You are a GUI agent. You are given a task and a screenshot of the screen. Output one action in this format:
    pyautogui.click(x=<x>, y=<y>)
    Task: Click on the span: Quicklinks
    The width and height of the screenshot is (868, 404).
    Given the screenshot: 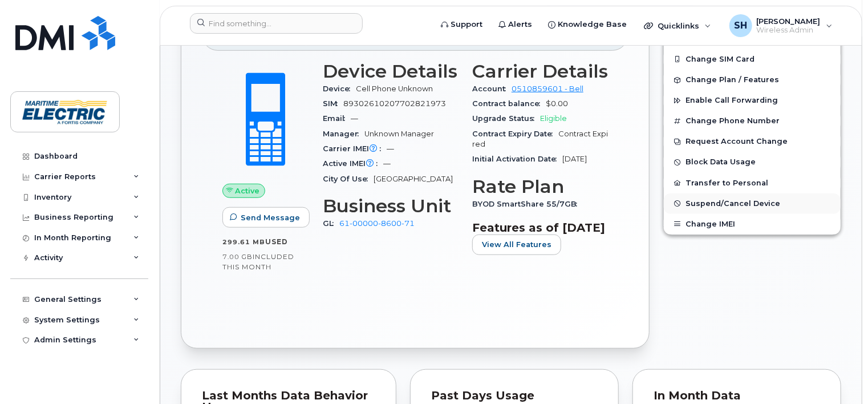 What is the action you would take?
    pyautogui.click(x=678, y=26)
    